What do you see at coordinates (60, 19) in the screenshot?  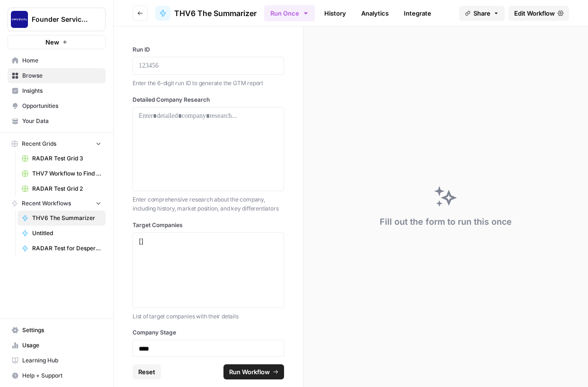 I see `span: Founder Services - Unusual Ventures` at bounding box center [60, 19].